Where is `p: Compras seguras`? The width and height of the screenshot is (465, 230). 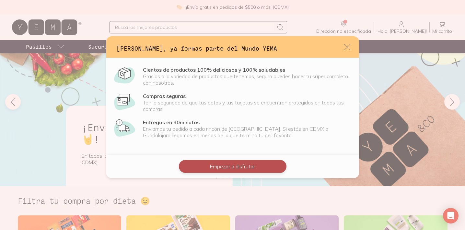
p: Compras seguras is located at coordinates (247, 96).